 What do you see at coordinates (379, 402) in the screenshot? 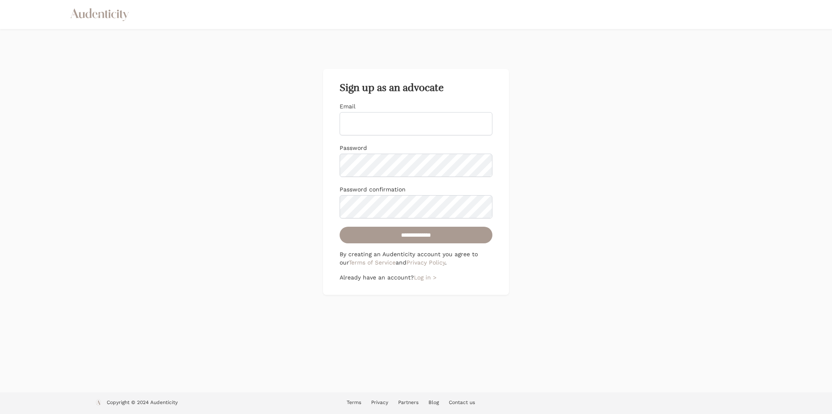
I see `a: Privacy` at bounding box center [379, 402].